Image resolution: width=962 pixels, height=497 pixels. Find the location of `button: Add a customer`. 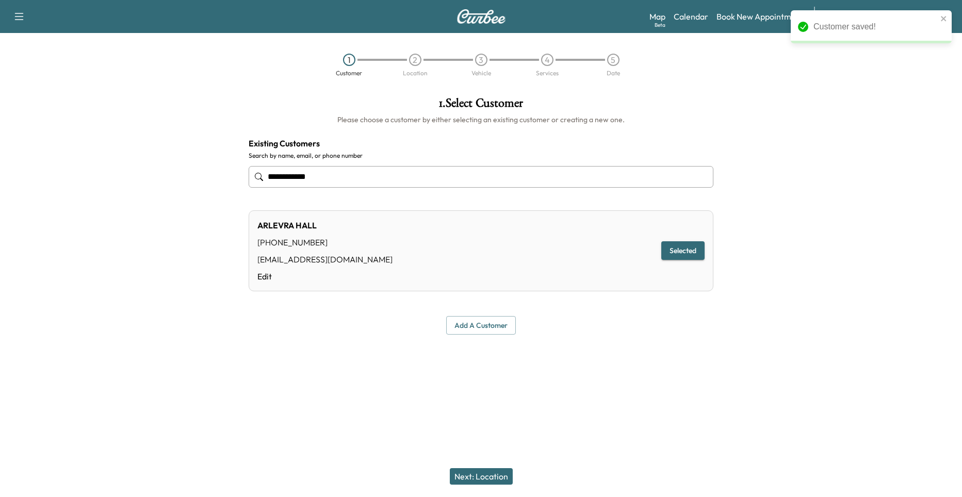

button: Add a customer is located at coordinates (481, 325).